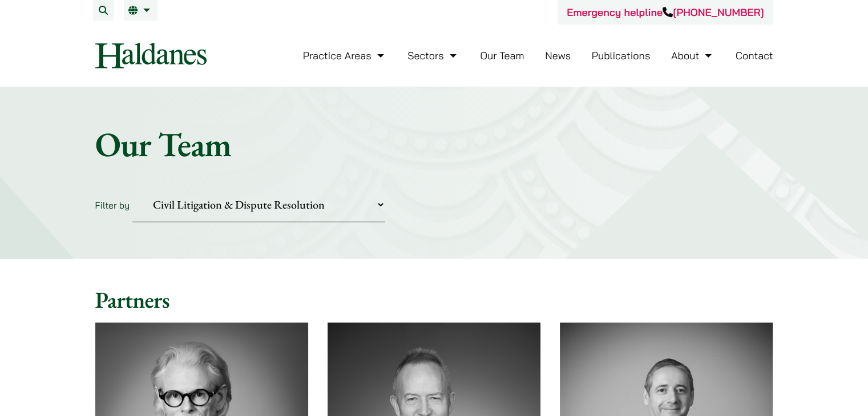 The image size is (868, 416). What do you see at coordinates (502, 55) in the screenshot?
I see `a: Our Team` at bounding box center [502, 55].